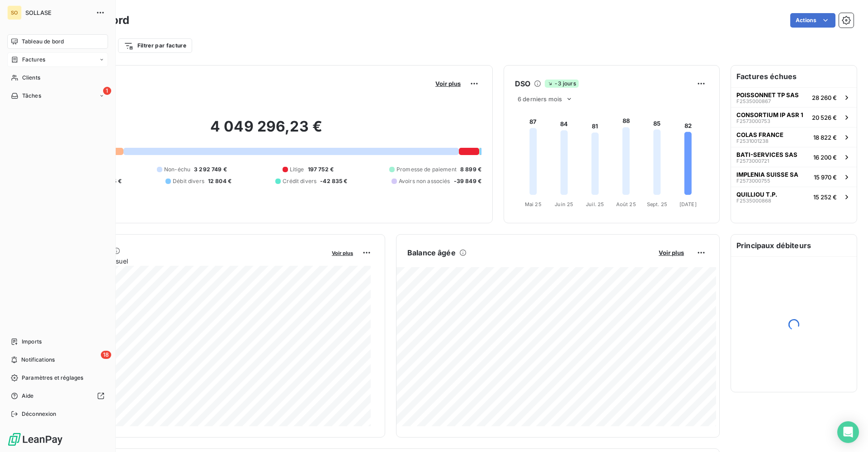 This screenshot has width=868, height=452. What do you see at coordinates (522, 84) in the screenshot?
I see `h6: DSO` at bounding box center [522, 84].